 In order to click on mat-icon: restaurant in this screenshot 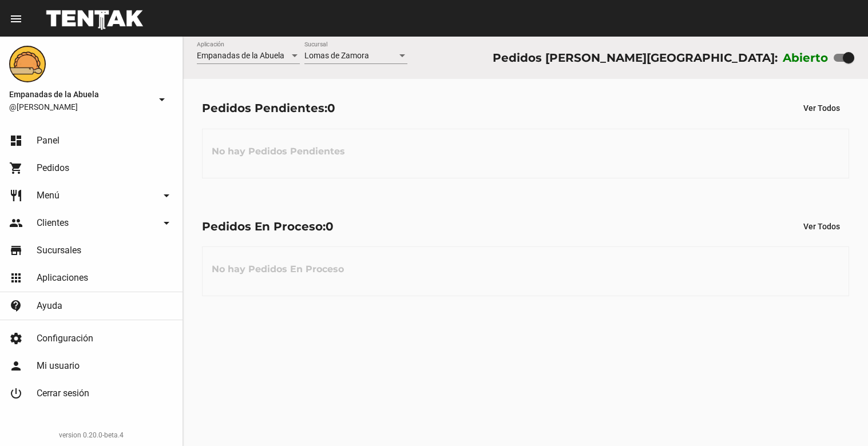, I will do `click(16, 195)`.